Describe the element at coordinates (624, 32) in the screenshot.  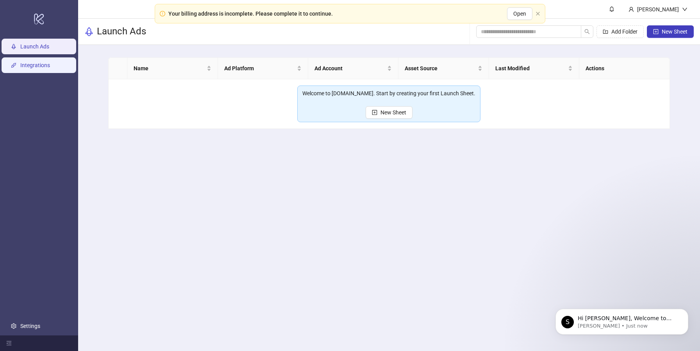
I see `span: Add Folder` at that location.